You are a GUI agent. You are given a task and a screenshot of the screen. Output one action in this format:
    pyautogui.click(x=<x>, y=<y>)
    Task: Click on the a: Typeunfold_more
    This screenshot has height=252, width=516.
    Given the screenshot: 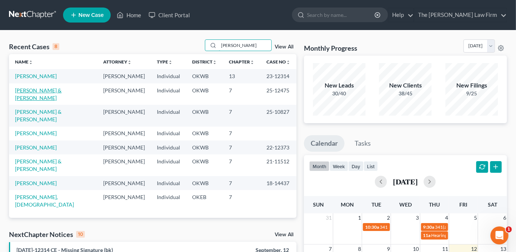 What is the action you would take?
    pyautogui.click(x=165, y=62)
    